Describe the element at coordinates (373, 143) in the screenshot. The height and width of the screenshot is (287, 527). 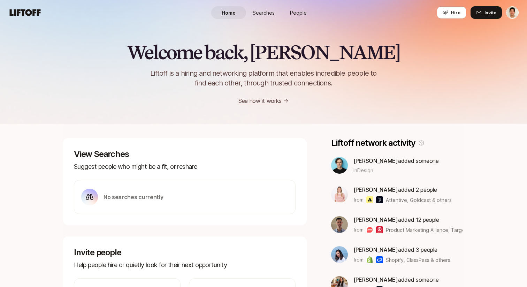
I see `p: Liftoff network activity` at that location.